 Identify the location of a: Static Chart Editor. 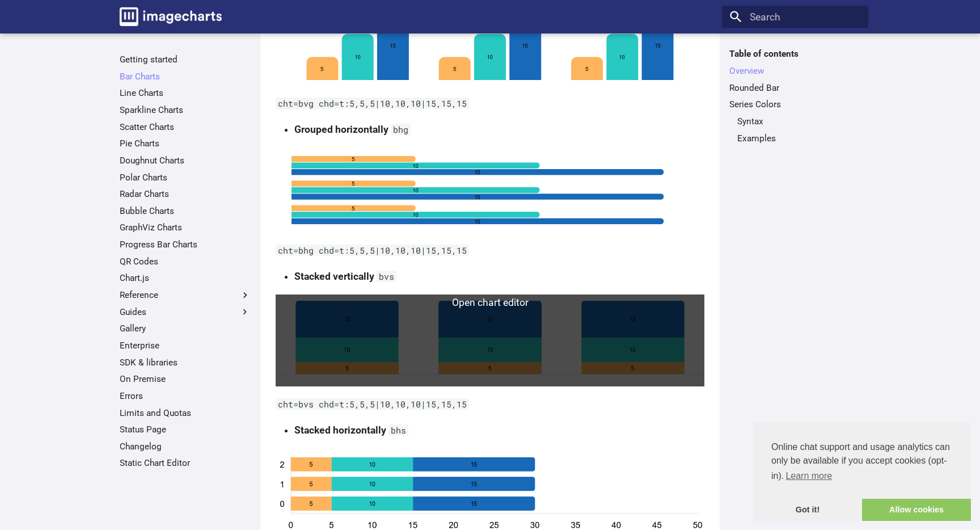
(185, 463).